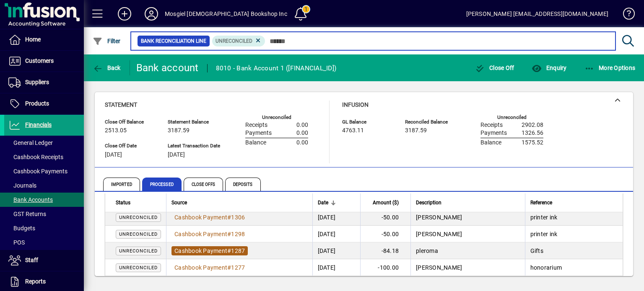  Describe the element at coordinates (276, 117) in the screenshot. I see `label: Unreconciled` at that location.